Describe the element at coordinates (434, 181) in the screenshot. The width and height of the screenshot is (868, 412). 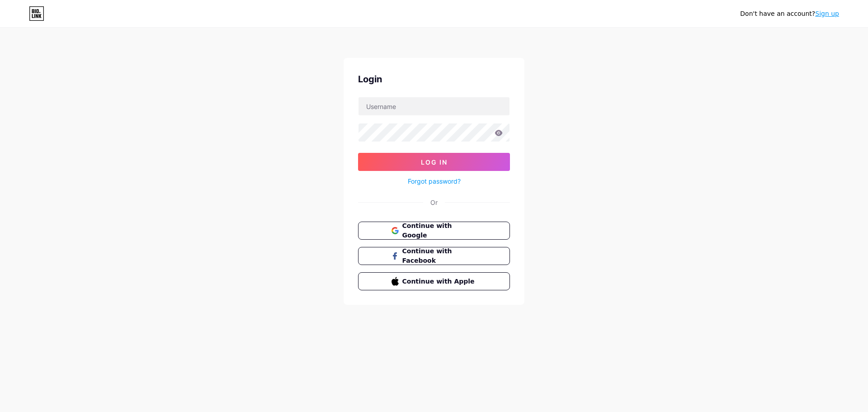
I see `a: Forgot password?` at that location.